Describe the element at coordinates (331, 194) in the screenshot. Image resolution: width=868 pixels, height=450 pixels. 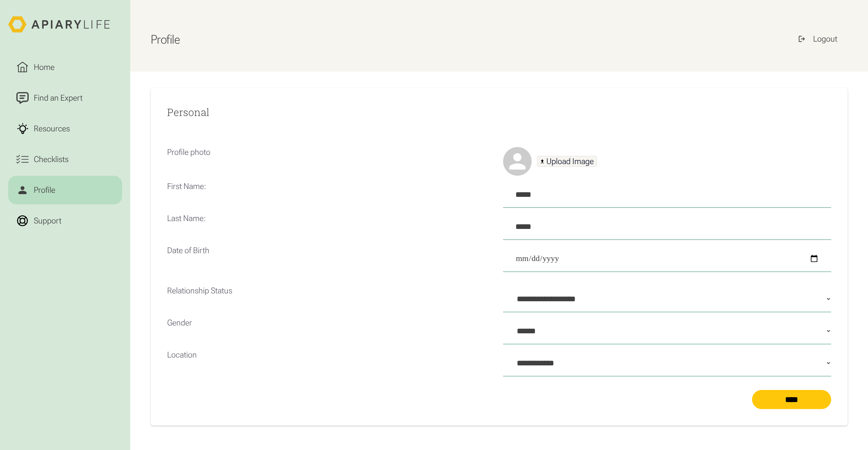
I see `p: First Name:` at that location.